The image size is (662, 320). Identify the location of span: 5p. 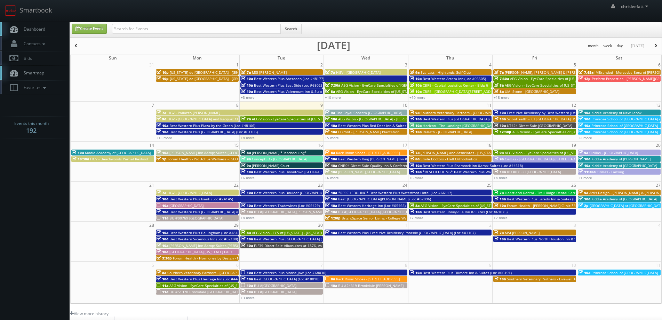
(161, 159).